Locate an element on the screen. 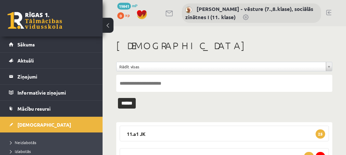 This screenshot has width=346, height=155. a: Rīgas 1. Tālmācības vidusskola is located at coordinates (35, 21).